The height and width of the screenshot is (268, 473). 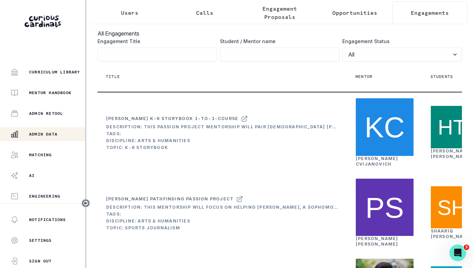 What do you see at coordinates (466, 248) in the screenshot?
I see `span: 3` at bounding box center [466, 248].